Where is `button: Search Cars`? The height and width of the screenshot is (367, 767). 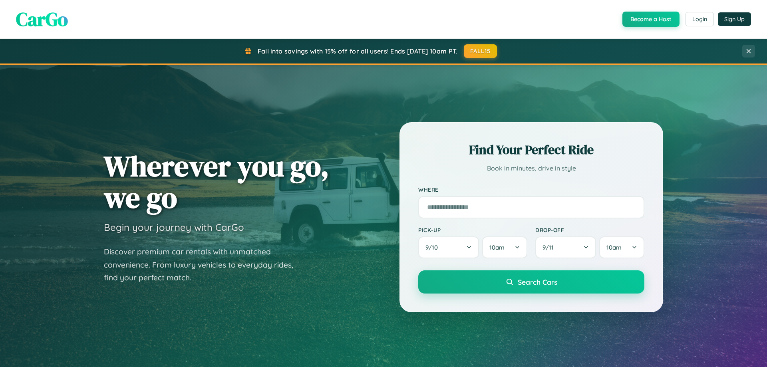
button: Search Cars is located at coordinates (532, 282).